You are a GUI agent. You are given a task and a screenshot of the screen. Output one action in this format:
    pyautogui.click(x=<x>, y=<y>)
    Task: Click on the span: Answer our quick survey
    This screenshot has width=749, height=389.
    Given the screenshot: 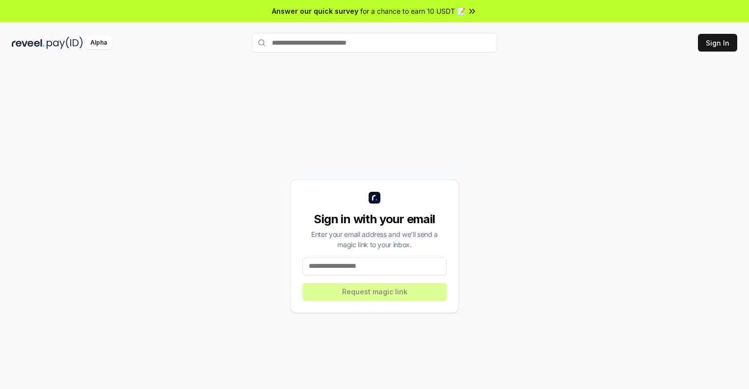 What is the action you would take?
    pyautogui.click(x=315, y=11)
    